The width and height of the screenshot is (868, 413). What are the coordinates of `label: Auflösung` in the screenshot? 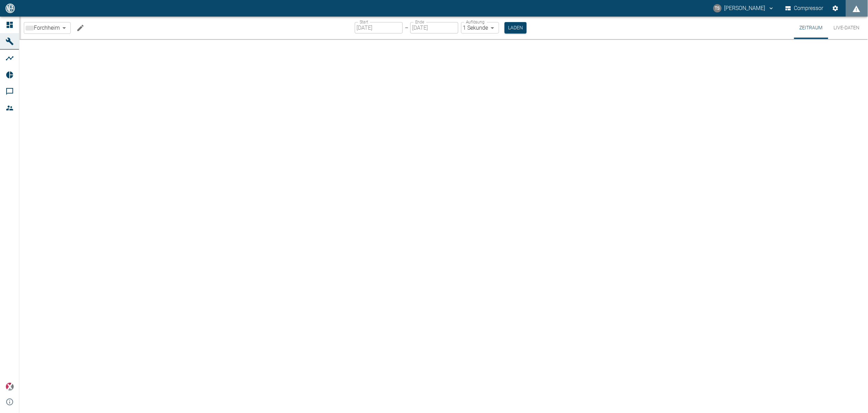 It's located at (475, 22).